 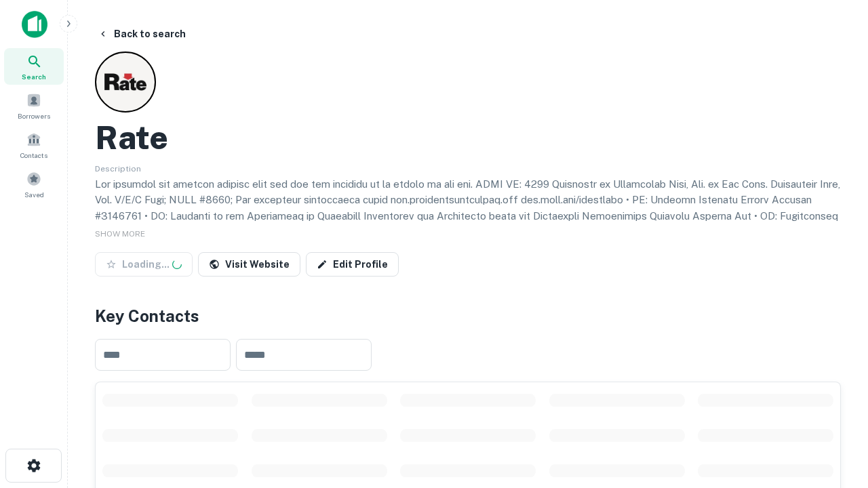 What do you see at coordinates (34, 67) in the screenshot?
I see `div: Search` at bounding box center [34, 67].